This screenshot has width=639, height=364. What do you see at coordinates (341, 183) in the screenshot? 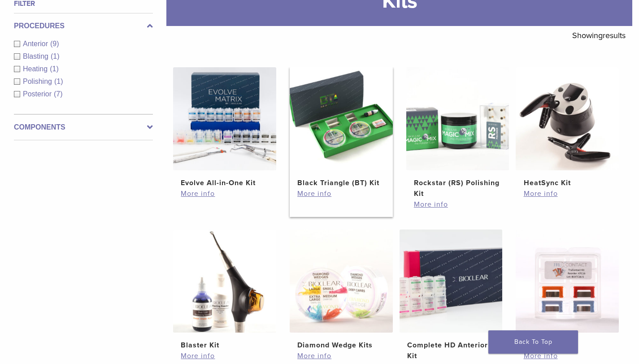
I see `h2: Black Triangle (BT) Kit` at bounding box center [341, 183].